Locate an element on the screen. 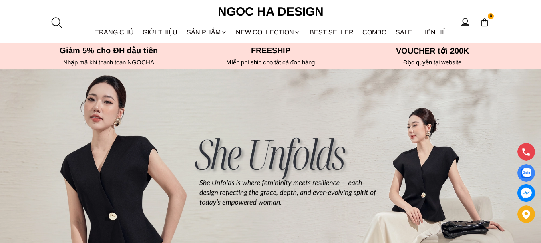  div: SẢN PHẨM is located at coordinates (207, 32).